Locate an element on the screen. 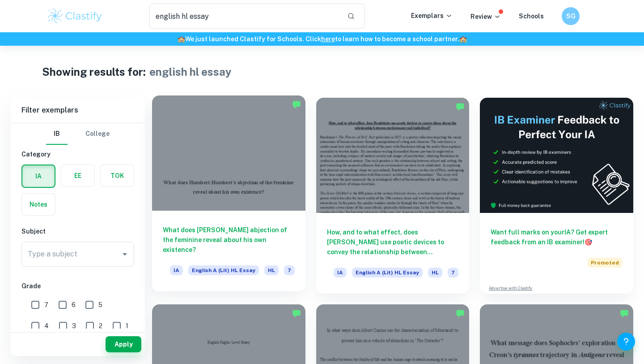 This screenshot has height=364, width=644. h1: Showing results for: is located at coordinates (94, 72).